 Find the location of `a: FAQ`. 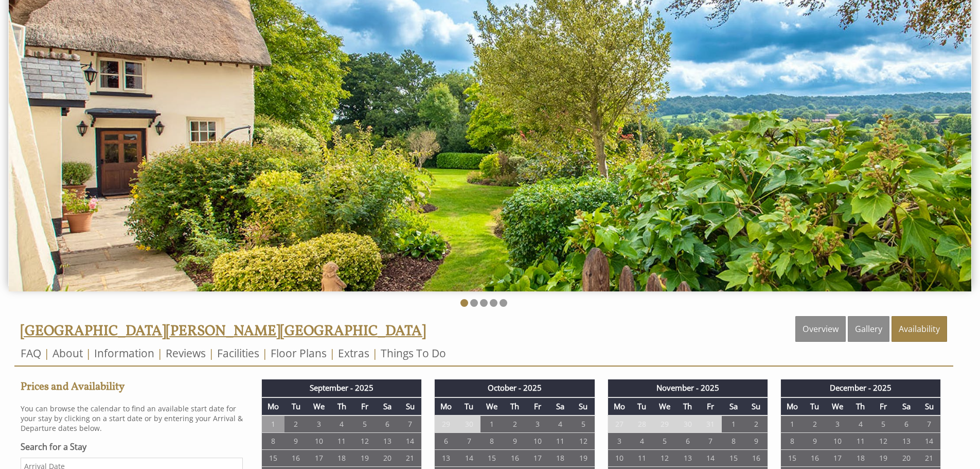

a: FAQ is located at coordinates (31, 353).